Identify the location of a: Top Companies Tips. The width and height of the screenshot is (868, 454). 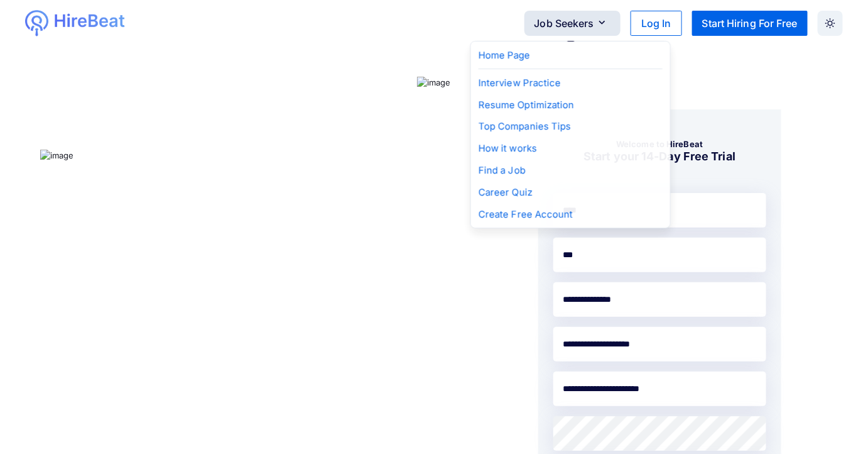
(570, 126).